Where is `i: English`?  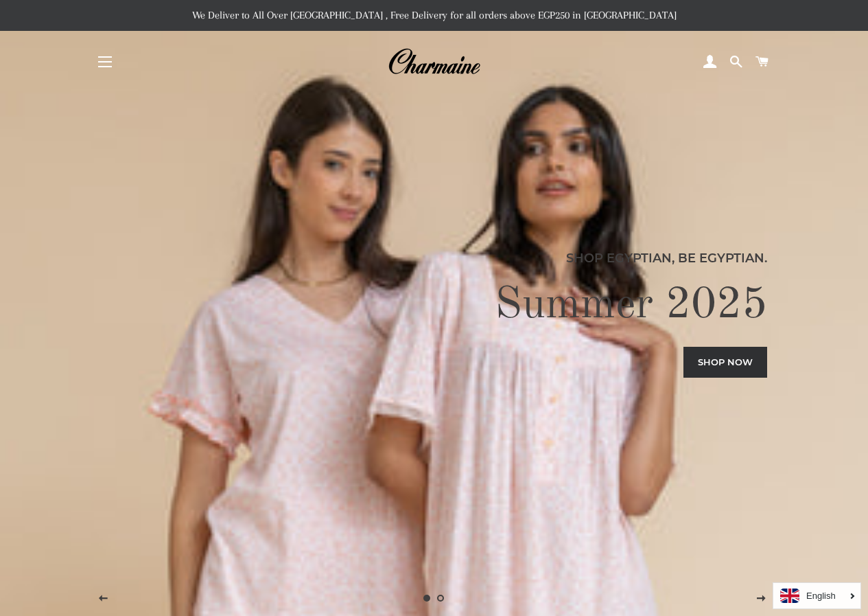
i: English is located at coordinates (821, 596).